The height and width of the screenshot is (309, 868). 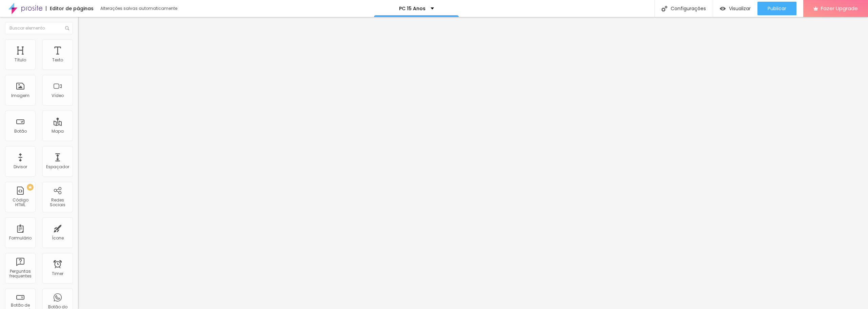 I want to click on div: Divisor, so click(x=20, y=167).